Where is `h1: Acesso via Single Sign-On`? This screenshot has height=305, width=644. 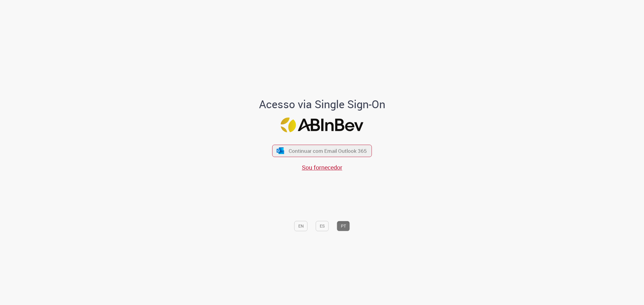
h1: Acesso via Single Sign-On is located at coordinates (322, 104).